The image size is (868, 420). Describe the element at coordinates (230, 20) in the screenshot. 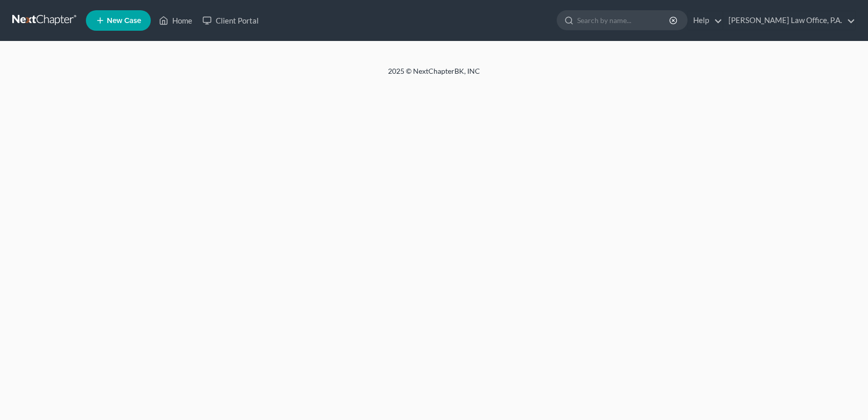

I see `a: Client Portal` at that location.